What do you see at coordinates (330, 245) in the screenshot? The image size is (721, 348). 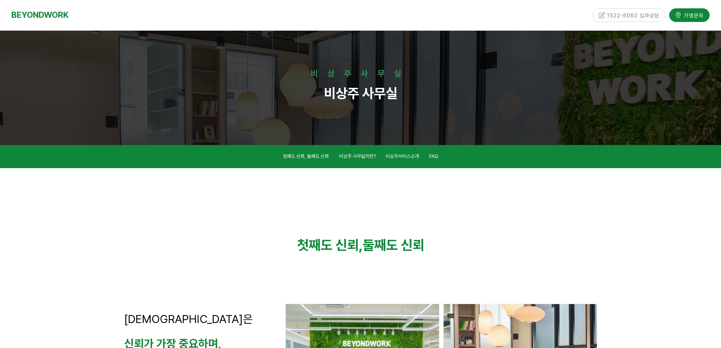 I see `strong: 첫째도 신뢰,` at bounding box center [330, 245].